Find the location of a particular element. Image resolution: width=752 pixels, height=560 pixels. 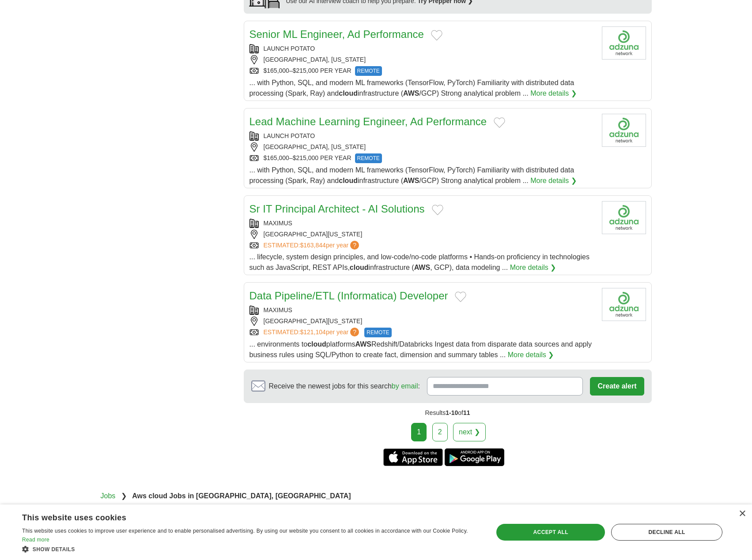

button: Create alert is located at coordinates (617, 386).